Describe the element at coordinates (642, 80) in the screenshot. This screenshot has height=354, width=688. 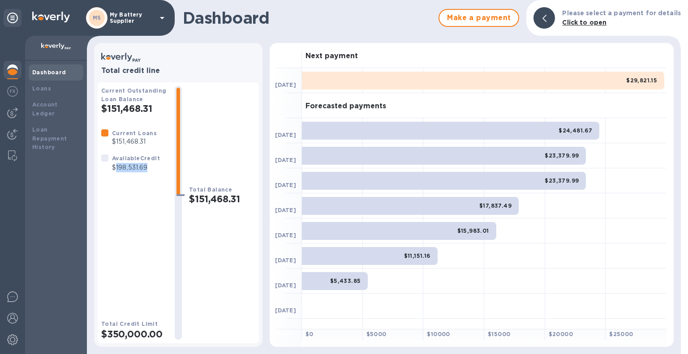
I see `b: $29,821.15` at that location.